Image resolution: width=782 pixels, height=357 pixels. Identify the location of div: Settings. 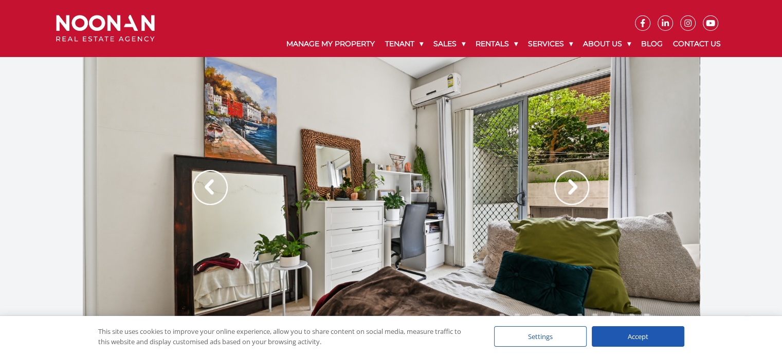
(540, 337).